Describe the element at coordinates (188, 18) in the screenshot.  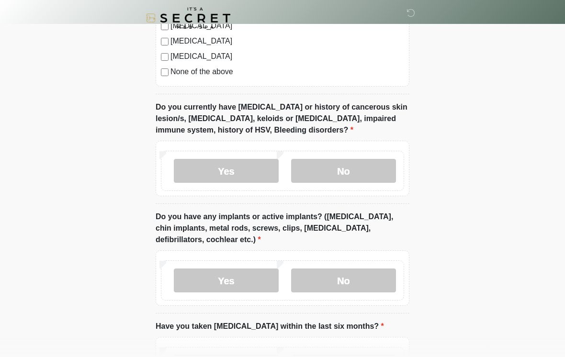
I see `img: It's A Secret Med Spa Logo` at that location.